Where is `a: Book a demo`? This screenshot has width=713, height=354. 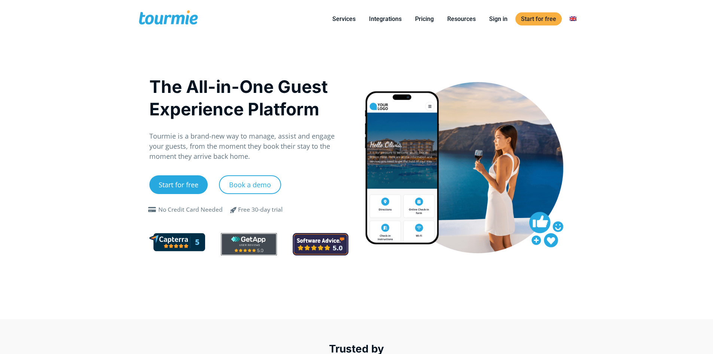 a: Book a demo is located at coordinates (250, 184).